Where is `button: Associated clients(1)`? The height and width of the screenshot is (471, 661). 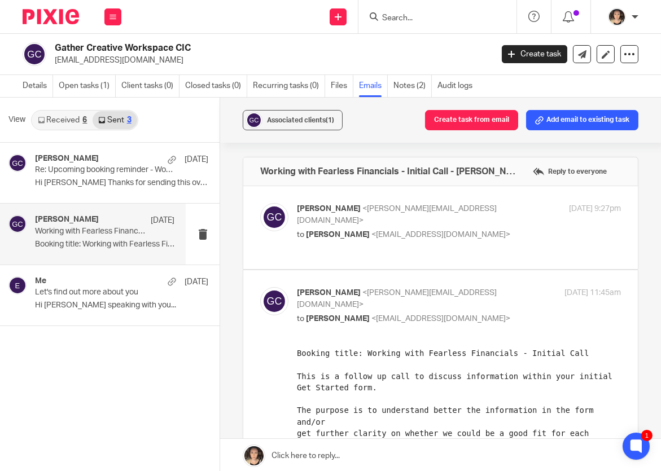
button: Associated clients(1) is located at coordinates (292, 120).